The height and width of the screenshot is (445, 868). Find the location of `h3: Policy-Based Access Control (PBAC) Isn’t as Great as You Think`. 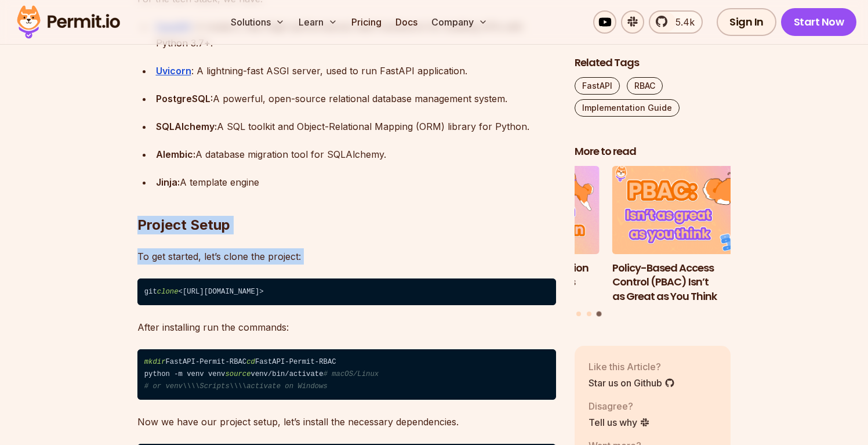

h3: Policy-Based Access Control (PBAC) Isn’t as Great as You Think is located at coordinates (691, 282).